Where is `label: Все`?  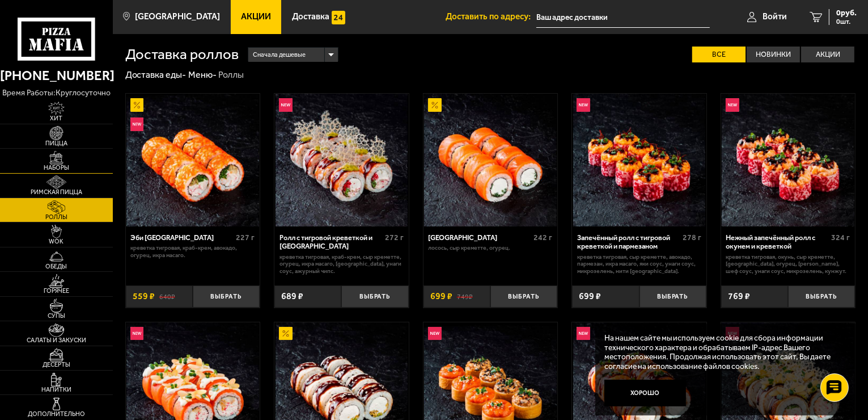
label: Все is located at coordinates (719, 54).